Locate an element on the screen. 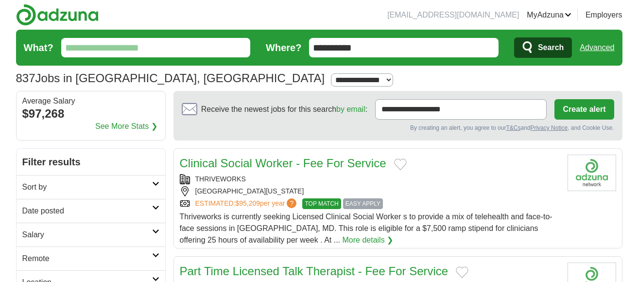 The image size is (638, 282). img: Adzuna logo is located at coordinates (57, 15).